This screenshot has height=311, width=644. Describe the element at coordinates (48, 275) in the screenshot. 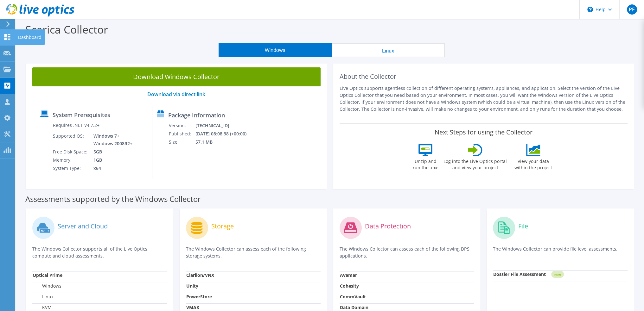

I see `strong: Optical Prime` at that location.